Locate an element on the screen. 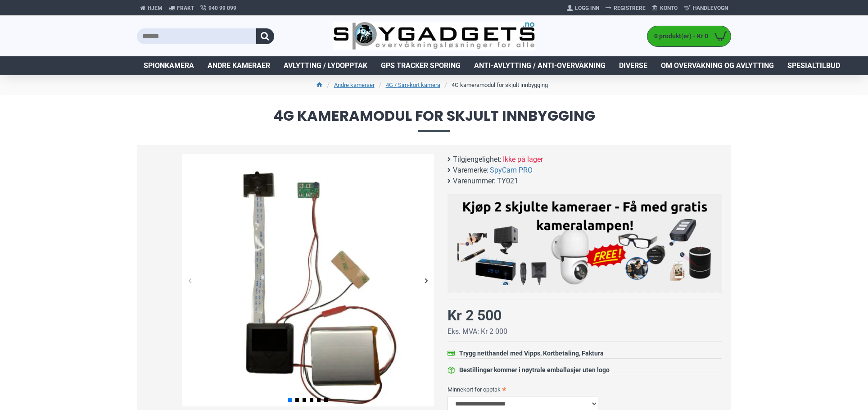  div: Trygg netthandel med Vipps, Kortbetaling, Faktura is located at coordinates (531, 353).